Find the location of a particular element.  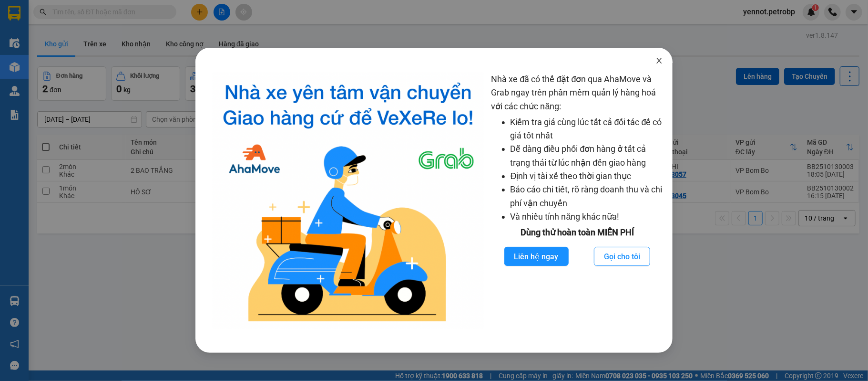

div: Dùng thử hoàn toàn MIỄN PHÍ is located at coordinates (578, 232).